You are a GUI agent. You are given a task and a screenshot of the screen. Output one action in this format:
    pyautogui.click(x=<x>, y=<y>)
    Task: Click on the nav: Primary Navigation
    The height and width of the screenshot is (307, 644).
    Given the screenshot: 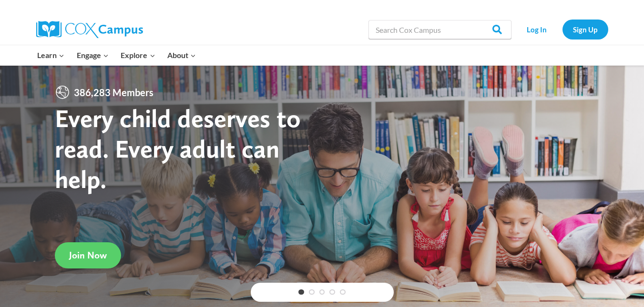 What is the action you would take?
    pyautogui.click(x=117, y=56)
    